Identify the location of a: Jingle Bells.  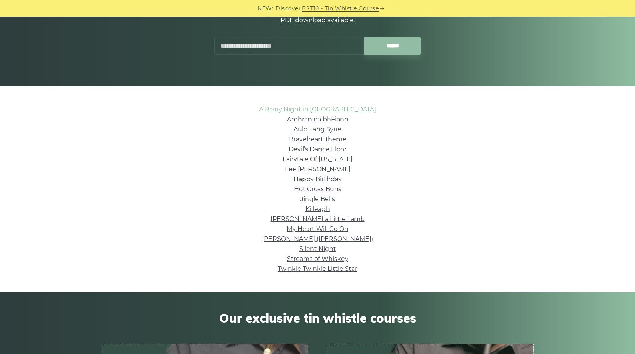
(317, 199).